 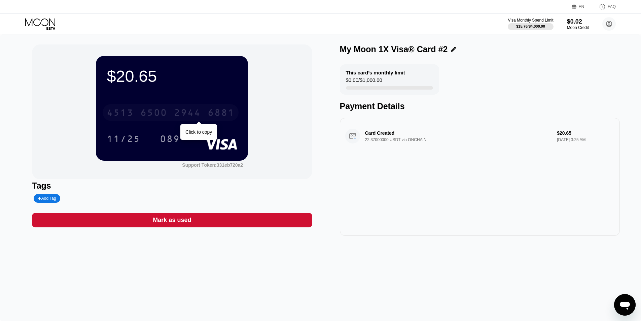 I want to click on div: $15.76 / $4,000.00, so click(x=531, y=26).